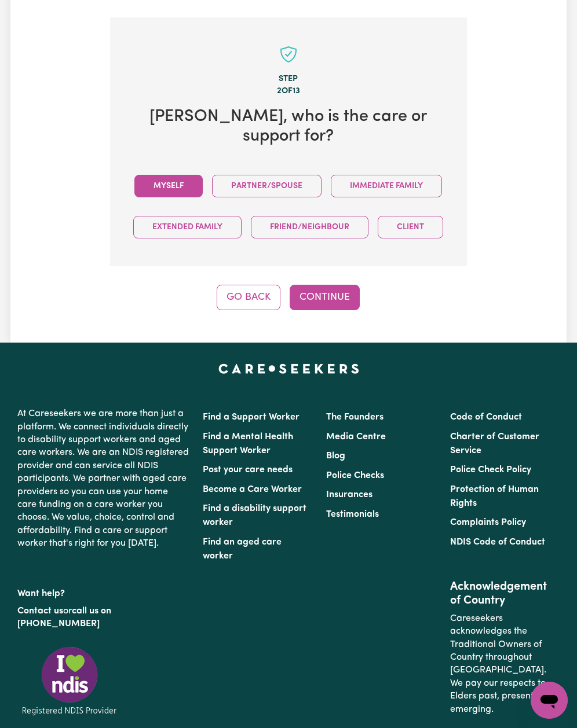  What do you see at coordinates (255, 516) in the screenshot?
I see `a: Find a disability support worker` at bounding box center [255, 516].